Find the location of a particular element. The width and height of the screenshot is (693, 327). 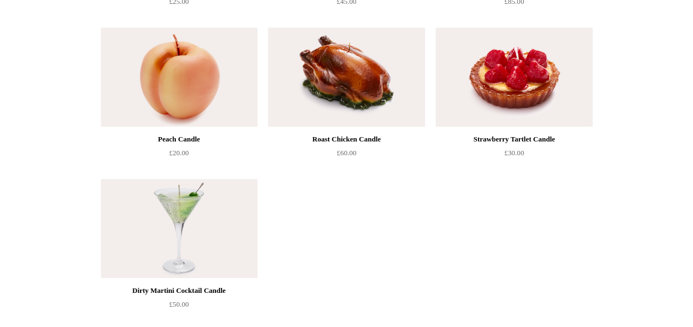

div: Roast Chicken Candle is located at coordinates (346, 139).